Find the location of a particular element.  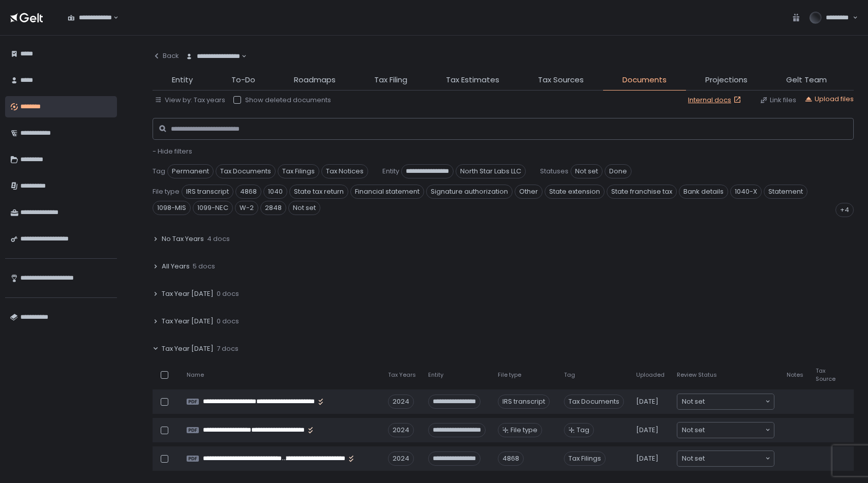

div: Link files is located at coordinates (778, 100).